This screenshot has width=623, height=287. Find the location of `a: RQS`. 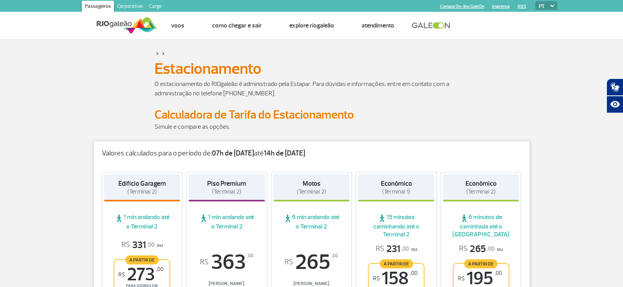

a: RQS is located at coordinates (522, 6).